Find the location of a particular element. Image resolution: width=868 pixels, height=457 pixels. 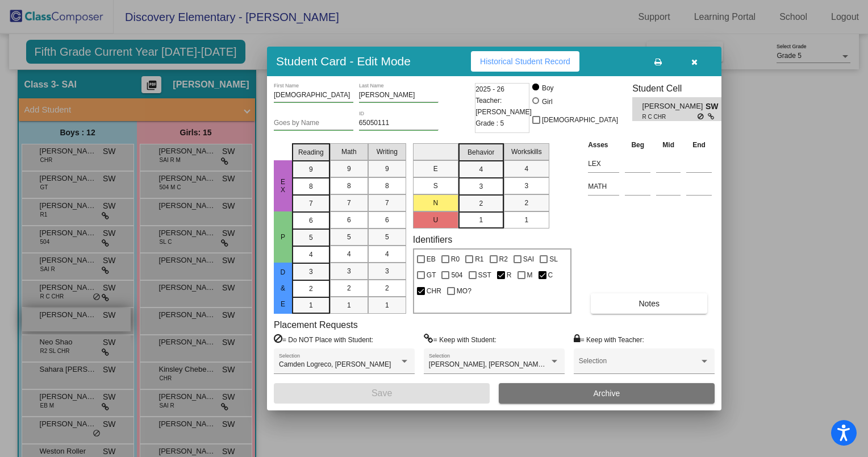

span: Historical Student Record is located at coordinates (525, 61).